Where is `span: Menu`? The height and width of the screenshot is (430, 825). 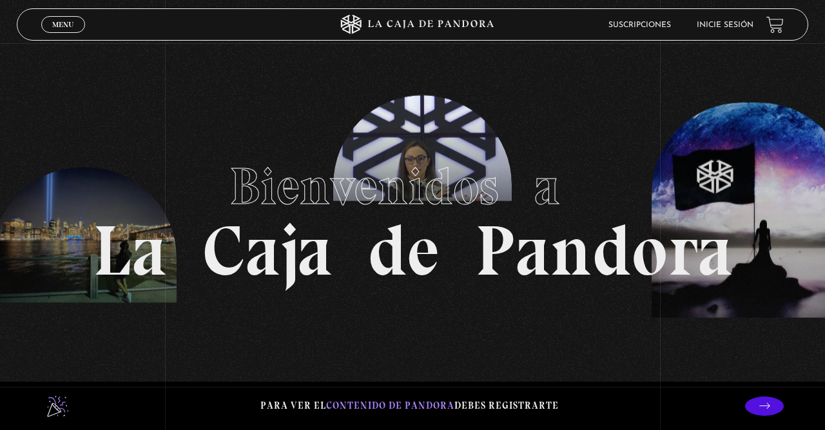
span: Menu is located at coordinates (63, 24).